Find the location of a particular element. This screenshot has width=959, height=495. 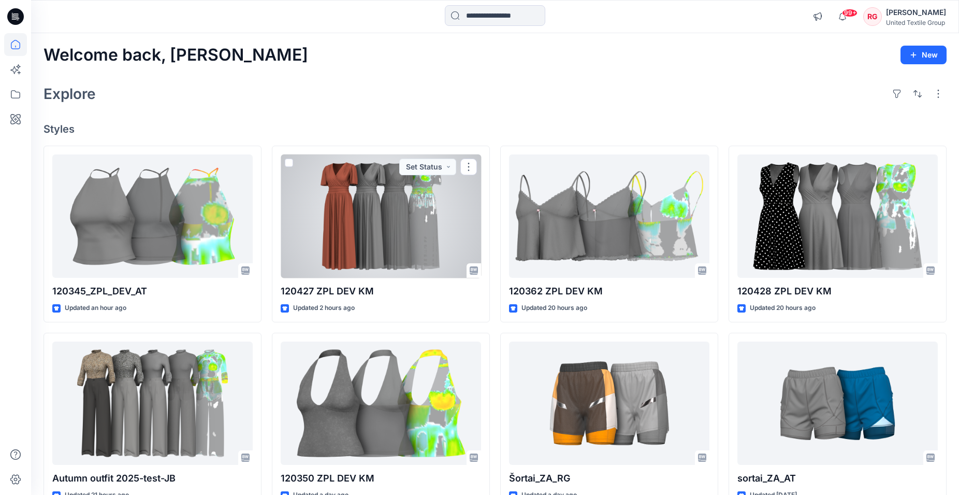

a: 120345_ZPL_DEV_AT is located at coordinates (152, 216).